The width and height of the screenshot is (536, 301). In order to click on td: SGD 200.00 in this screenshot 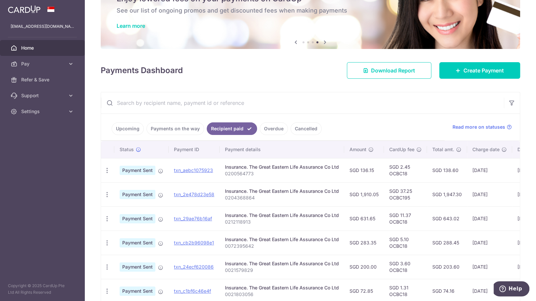, I will do `click(364, 267)`.